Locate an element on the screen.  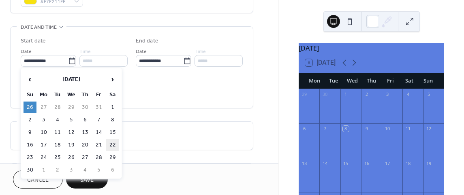
td: 16 is located at coordinates (30, 145).